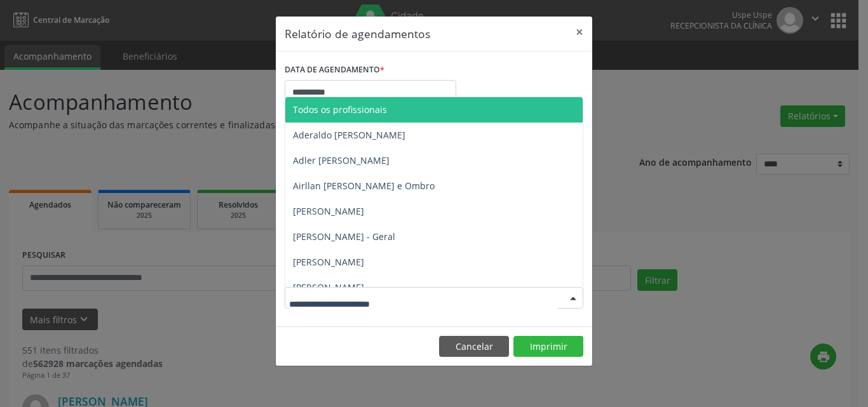 The height and width of the screenshot is (407, 868). Describe the element at coordinates (474, 347) in the screenshot. I see `button: Cancelar` at that location.